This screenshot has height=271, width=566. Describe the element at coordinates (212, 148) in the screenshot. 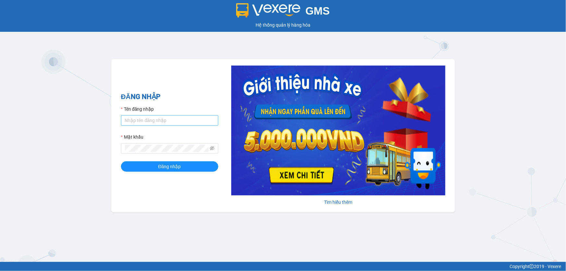

I see `span: eye-invisible` at that location.